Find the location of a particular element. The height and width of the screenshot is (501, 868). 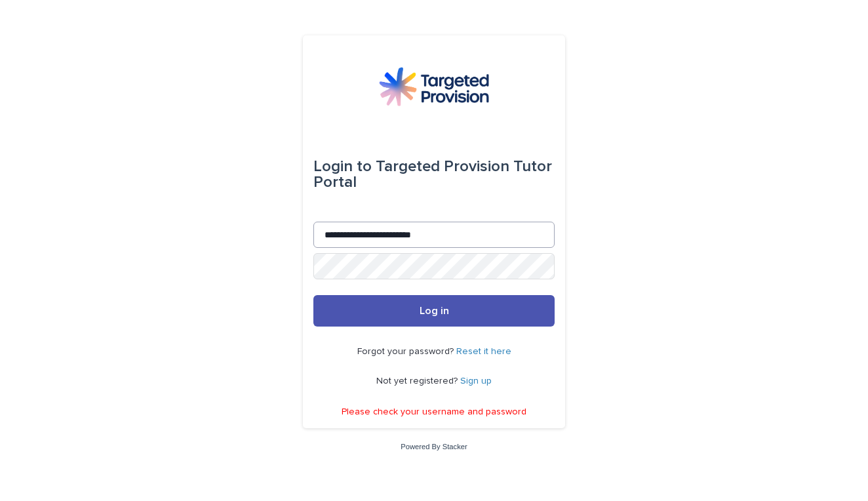

span: Login to is located at coordinates (342, 167).